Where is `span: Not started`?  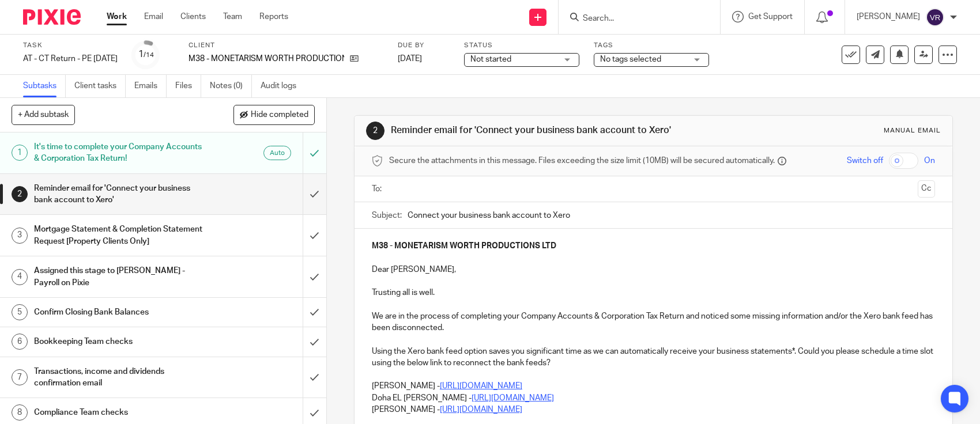
span: Not started is located at coordinates (491, 60).